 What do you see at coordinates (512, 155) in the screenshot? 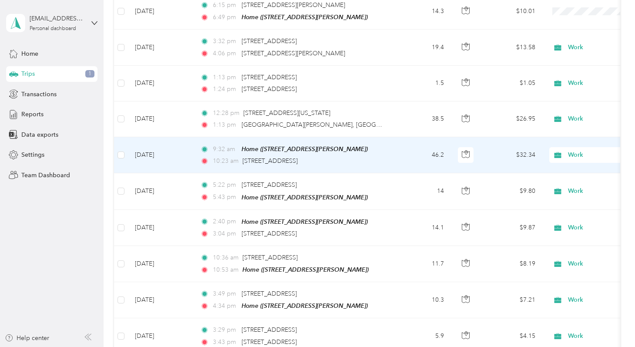
I see `td: $32.34` at bounding box center [512, 155].